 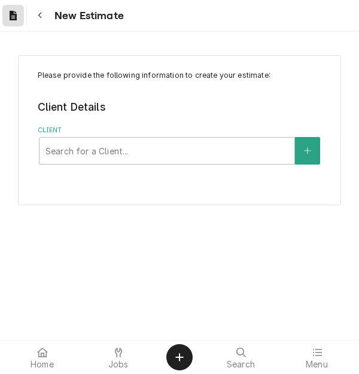 I want to click on a: Jobs, so click(x=118, y=358).